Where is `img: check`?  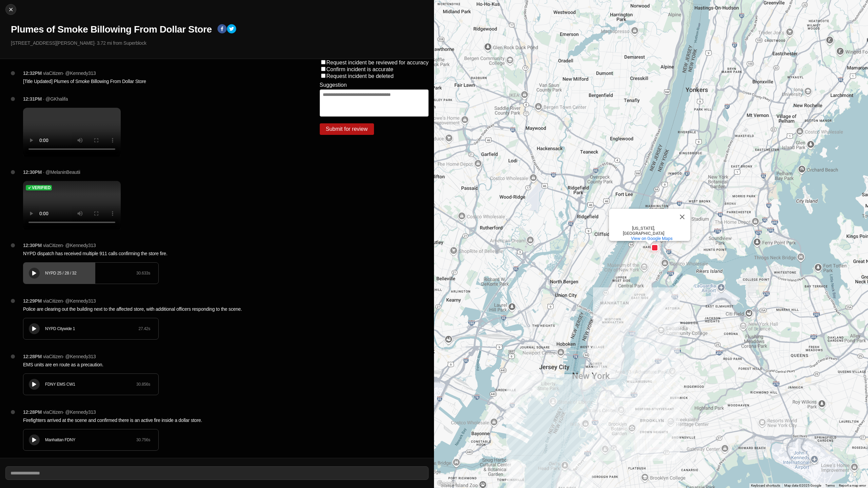
img: check is located at coordinates (29, 188).